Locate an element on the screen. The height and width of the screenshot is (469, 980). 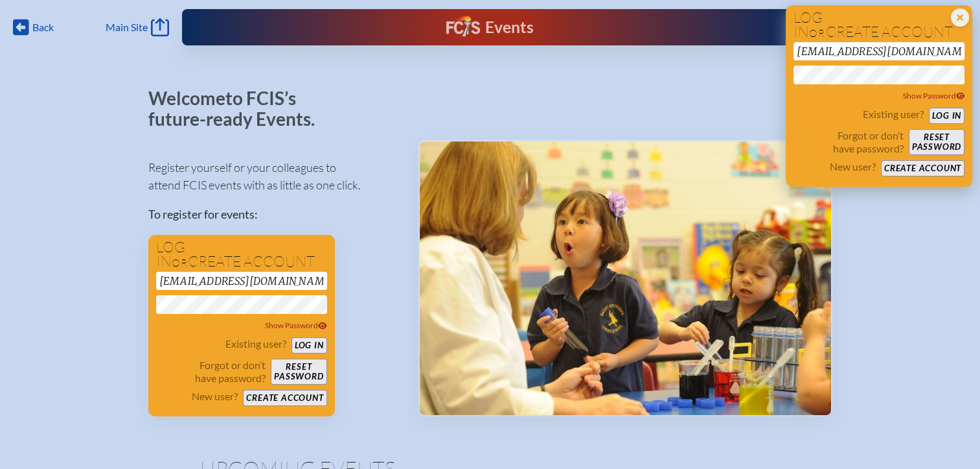
img: Events is located at coordinates (625, 278).